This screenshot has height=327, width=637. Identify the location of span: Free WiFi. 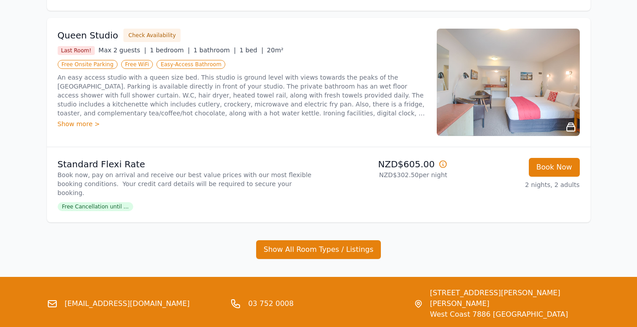
(137, 64).